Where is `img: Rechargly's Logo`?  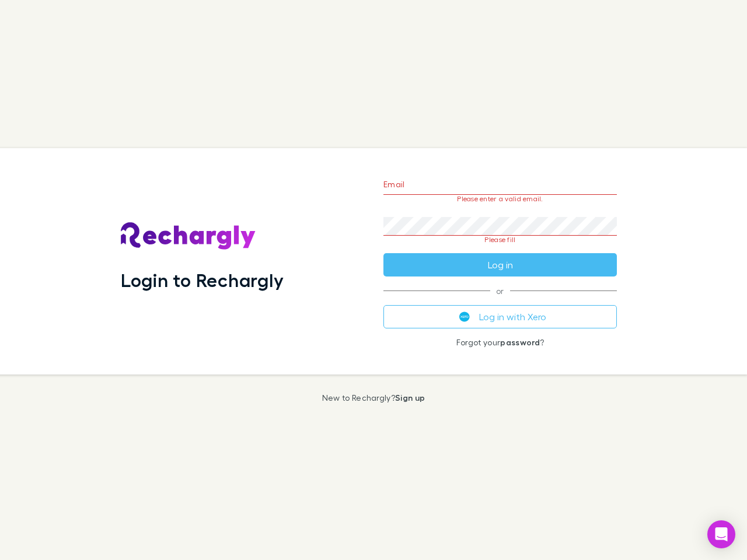
img: Rechargly's Logo is located at coordinates (188, 236).